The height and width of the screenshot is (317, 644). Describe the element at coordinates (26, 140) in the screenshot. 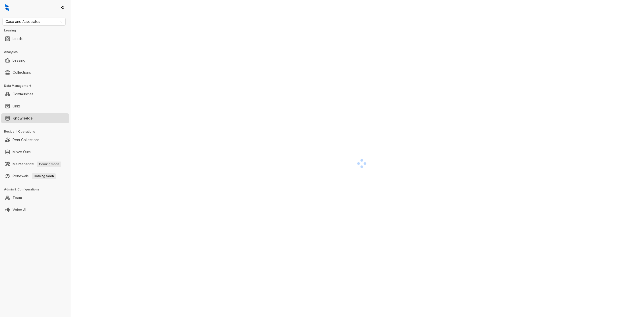

I see `a: Rent Collections` at that location.